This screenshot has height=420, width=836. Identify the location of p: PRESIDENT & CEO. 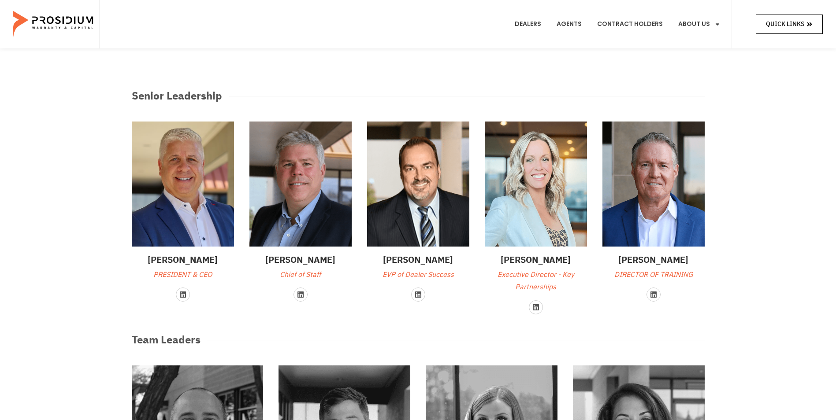
(183, 275).